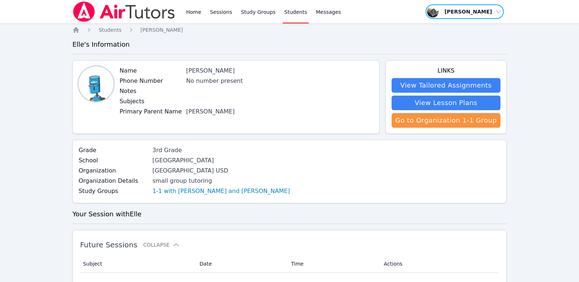 The width and height of the screenshot is (579, 282). Describe the element at coordinates (439, 264) in the screenshot. I see `th: Actions` at that location.